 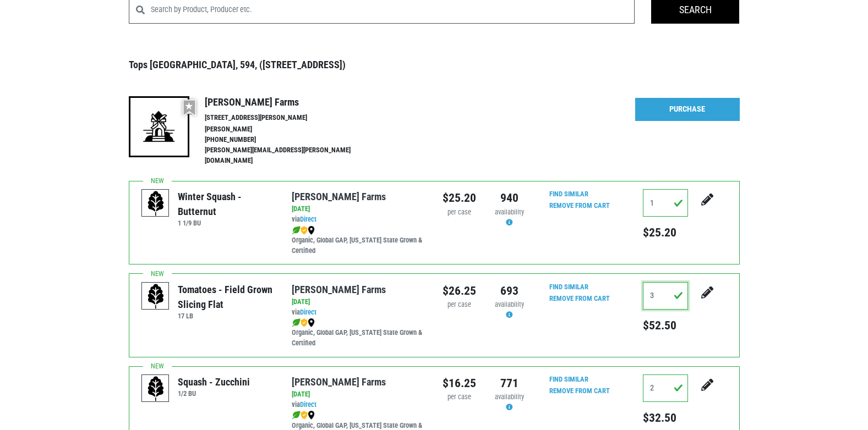 What do you see at coordinates (226, 315) in the screenshot?
I see `h6: 17 LB` at bounding box center [226, 315].